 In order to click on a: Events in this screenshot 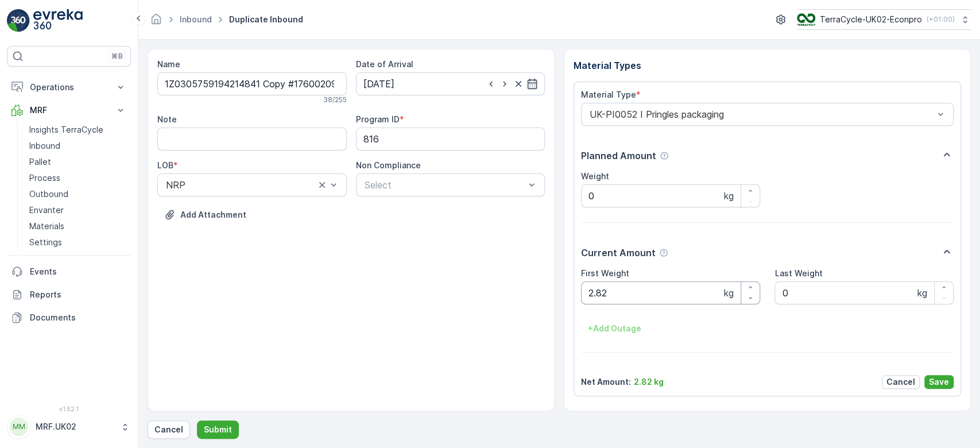, I will do `click(69, 272)`.